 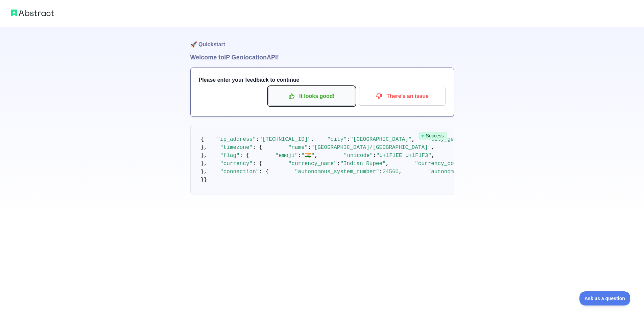 What do you see at coordinates (322, 40) in the screenshot?
I see `h1: 🚀 Quickstart` at bounding box center [322, 40].